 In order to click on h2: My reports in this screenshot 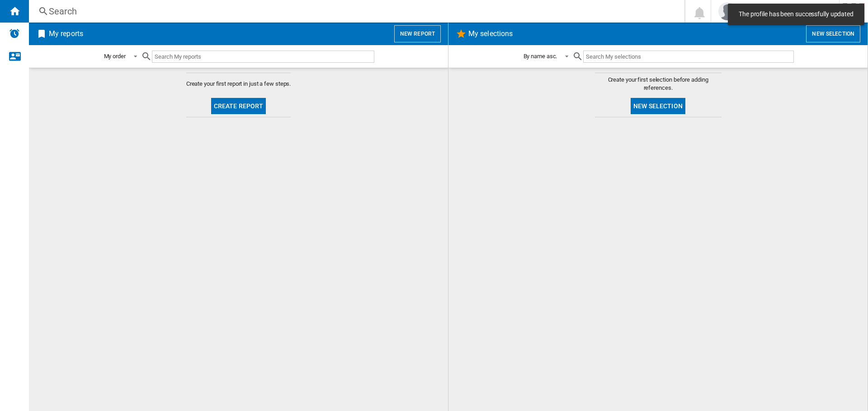, I will do `click(66, 34)`.